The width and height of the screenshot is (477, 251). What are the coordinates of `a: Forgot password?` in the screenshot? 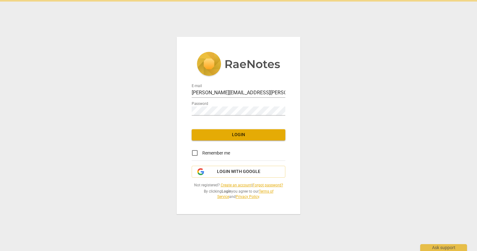 It's located at (268, 185).